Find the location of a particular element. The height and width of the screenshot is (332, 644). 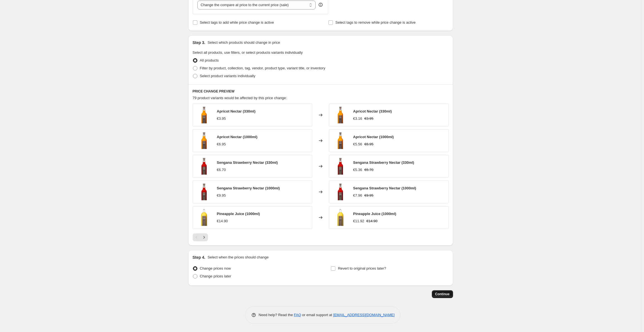

div: €5.56 is located at coordinates (358, 144).